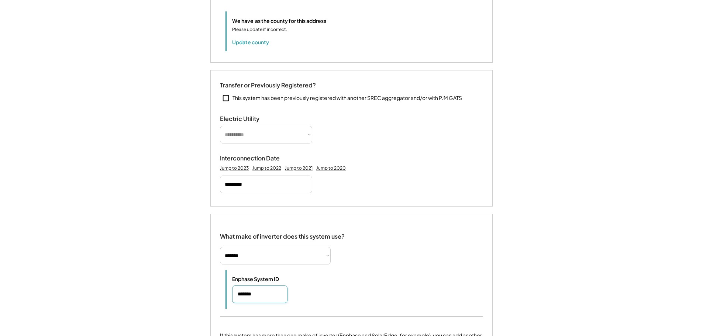 The image size is (703, 336). I want to click on div: Jump to 2023, so click(234, 168).